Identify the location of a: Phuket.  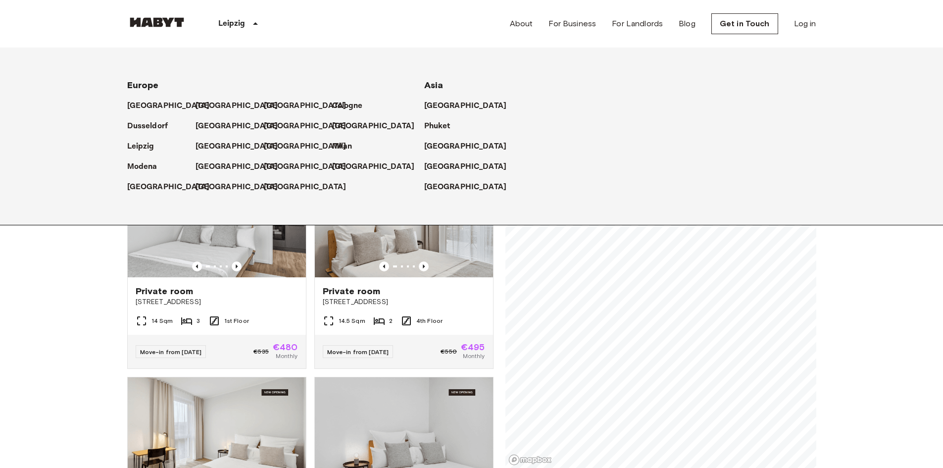
(442, 126).